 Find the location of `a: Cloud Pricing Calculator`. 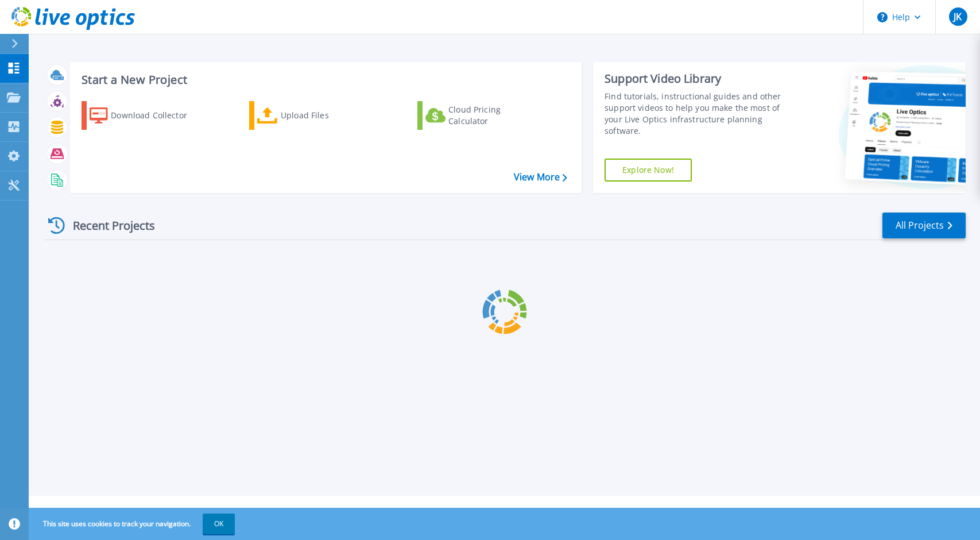

a: Cloud Pricing Calculator is located at coordinates (481, 115).